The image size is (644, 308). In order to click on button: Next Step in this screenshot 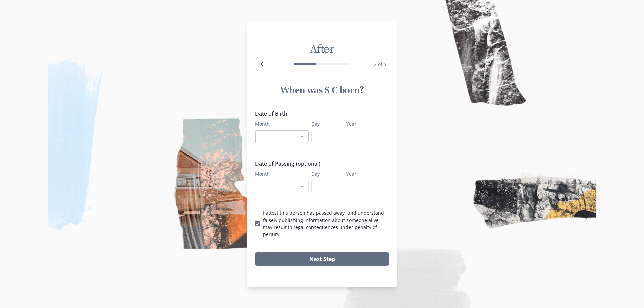, I will do `click(322, 259)`.